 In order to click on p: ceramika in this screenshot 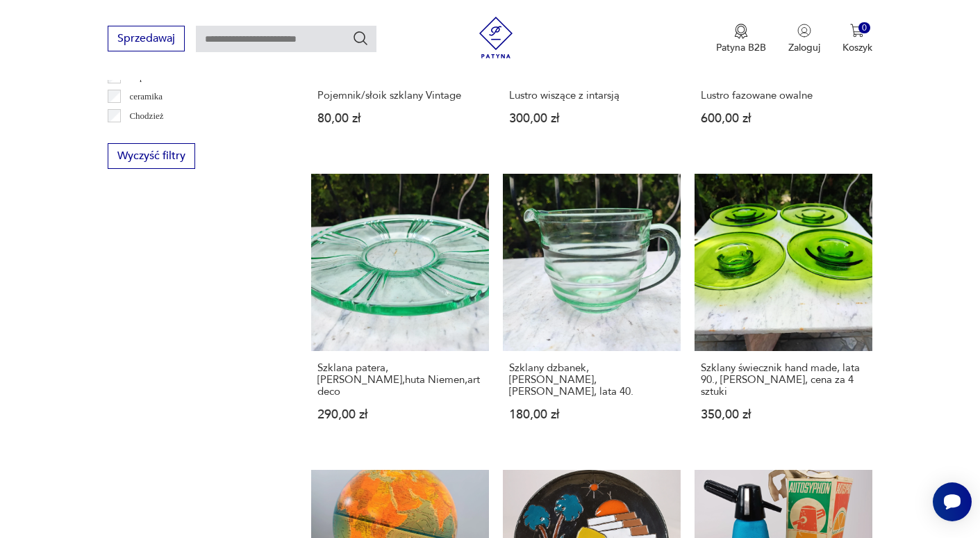, I will do `click(146, 97)`.